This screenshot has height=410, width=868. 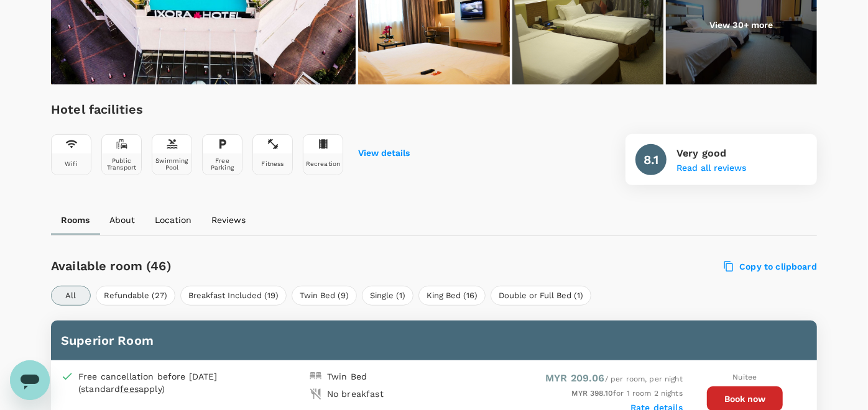 What do you see at coordinates (173, 220) in the screenshot?
I see `p: Location` at bounding box center [173, 220].